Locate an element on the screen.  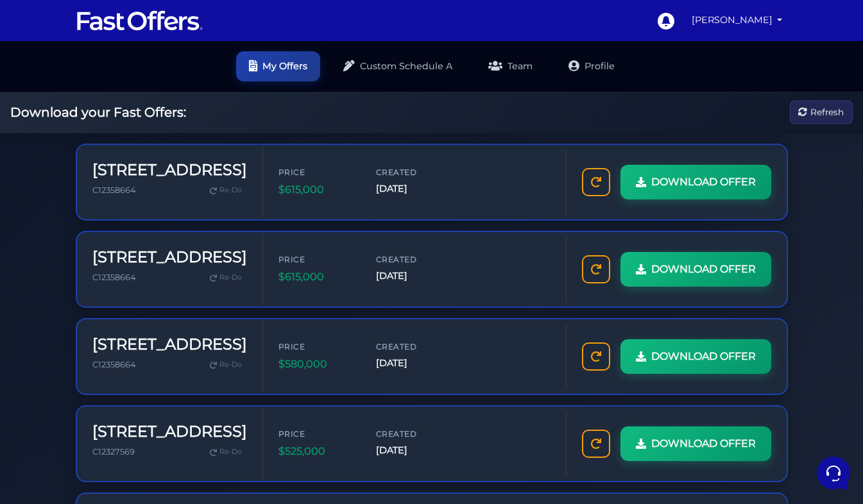
span: $580,000 is located at coordinates (317, 364).